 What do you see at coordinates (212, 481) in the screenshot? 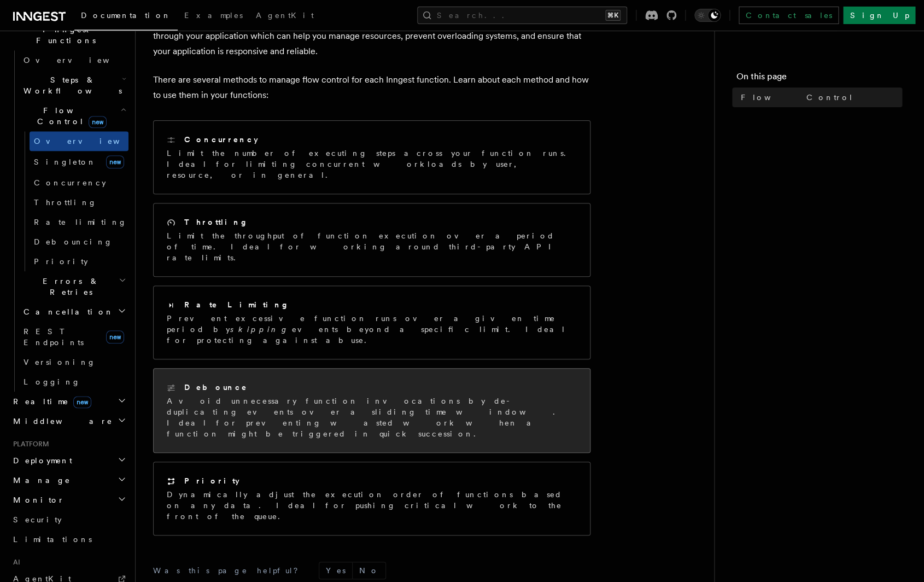
I see `h2: Priority` at bounding box center [212, 481].